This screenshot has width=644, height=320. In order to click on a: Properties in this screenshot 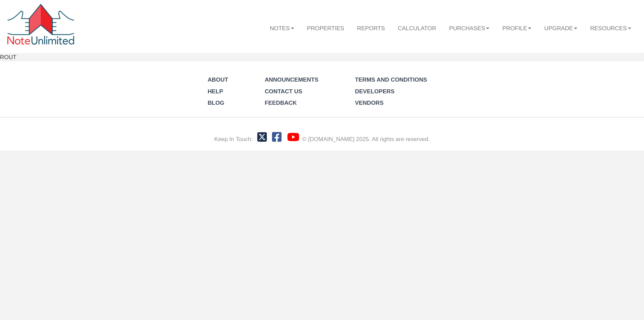, I will do `click(326, 28)`.